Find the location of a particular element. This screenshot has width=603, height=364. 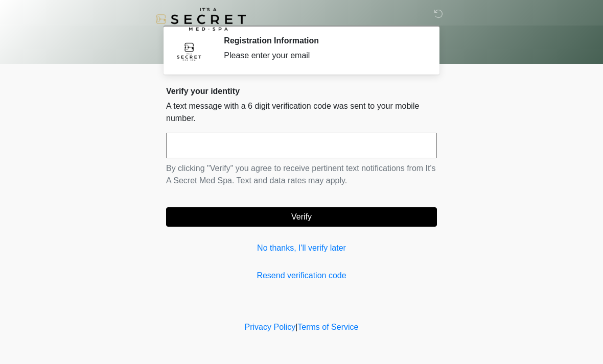

img: Agent Avatar is located at coordinates (189, 51).